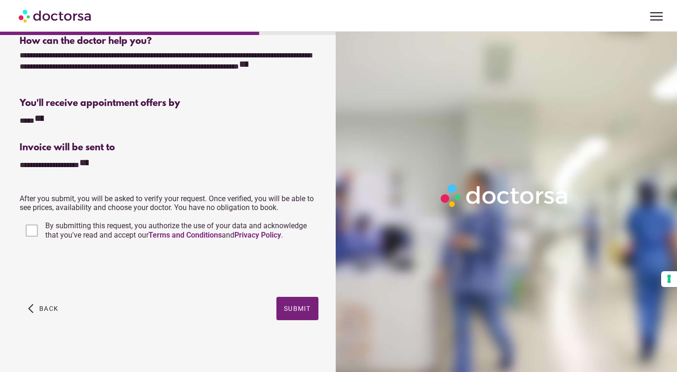 The image size is (677, 372). What do you see at coordinates (298, 309) in the screenshot?
I see `button: Submit` at bounding box center [298, 309].